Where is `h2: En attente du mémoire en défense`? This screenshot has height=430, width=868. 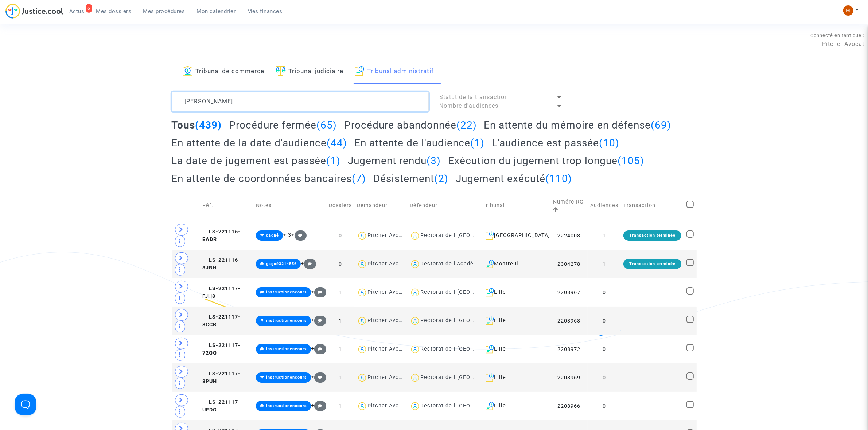 h2: En attente du mémoire en défense is located at coordinates (577, 125).